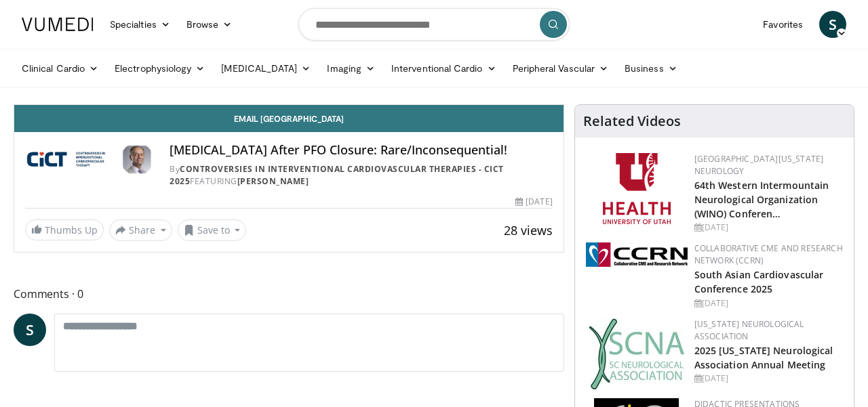 The height and width of the screenshot is (407, 868). What do you see at coordinates (350, 68) in the screenshot?
I see `a: Imaging` at bounding box center [350, 68].